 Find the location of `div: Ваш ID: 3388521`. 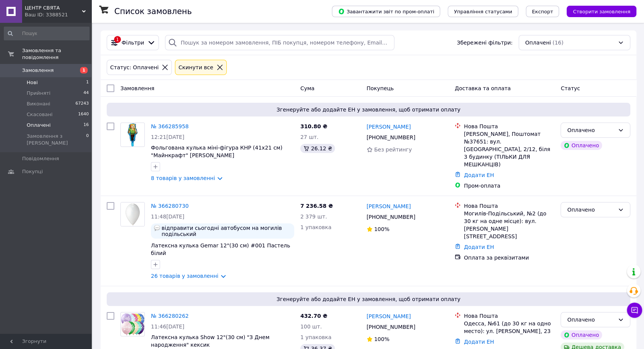

div: Ваш ID: 3388521 is located at coordinates (58, 15).